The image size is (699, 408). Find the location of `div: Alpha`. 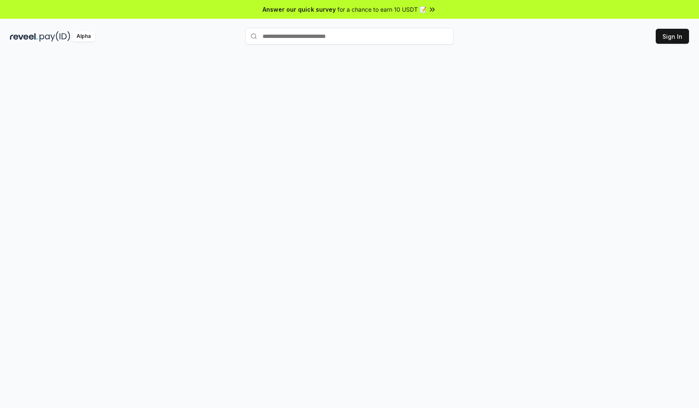

div: Alpha is located at coordinates (84, 36).